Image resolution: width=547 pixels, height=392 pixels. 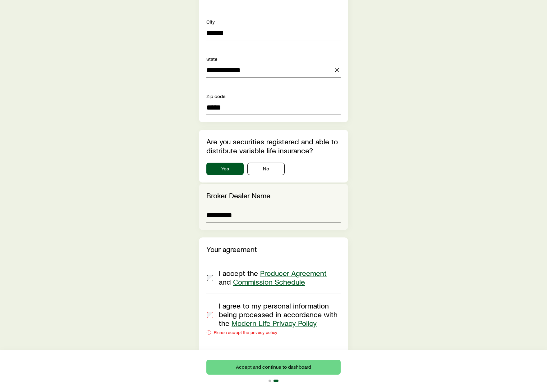 I want to click on button: No, so click(x=266, y=169).